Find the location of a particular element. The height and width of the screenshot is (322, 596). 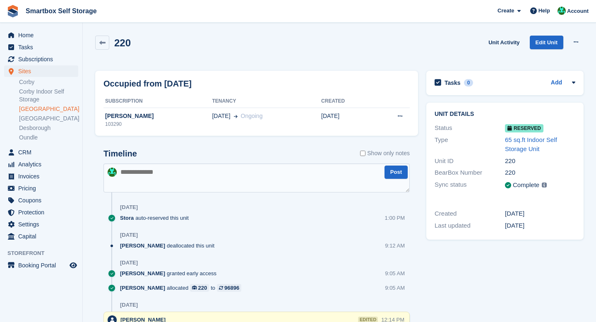

div: Unit ID is located at coordinates (470, 161).